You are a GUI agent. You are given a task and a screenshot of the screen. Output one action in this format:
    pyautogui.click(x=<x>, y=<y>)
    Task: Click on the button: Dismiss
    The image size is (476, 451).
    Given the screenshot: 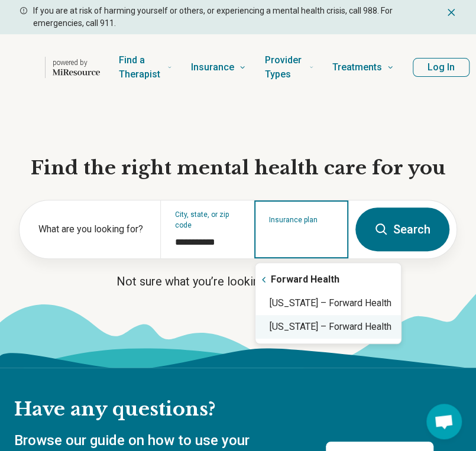 What is the action you would take?
    pyautogui.click(x=451, y=12)
    